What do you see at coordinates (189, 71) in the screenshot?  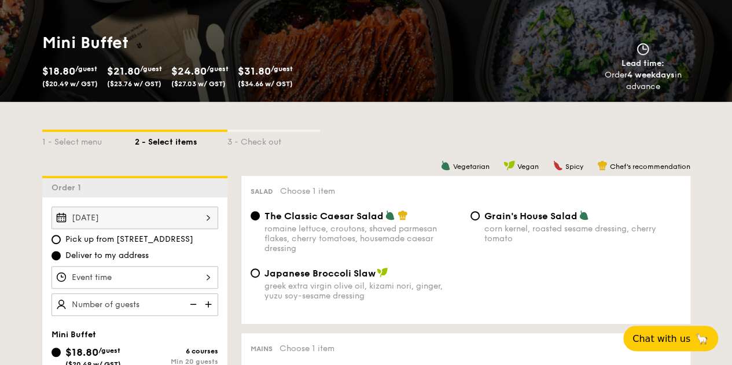 I see `span: $24.80` at bounding box center [189, 71].